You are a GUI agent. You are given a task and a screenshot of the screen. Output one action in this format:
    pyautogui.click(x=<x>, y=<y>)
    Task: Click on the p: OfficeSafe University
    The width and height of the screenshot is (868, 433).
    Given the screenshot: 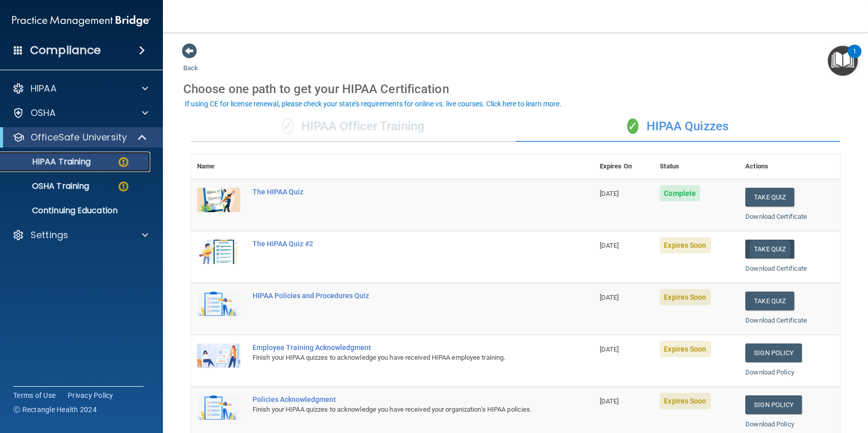 What is the action you would take?
    pyautogui.click(x=78, y=138)
    